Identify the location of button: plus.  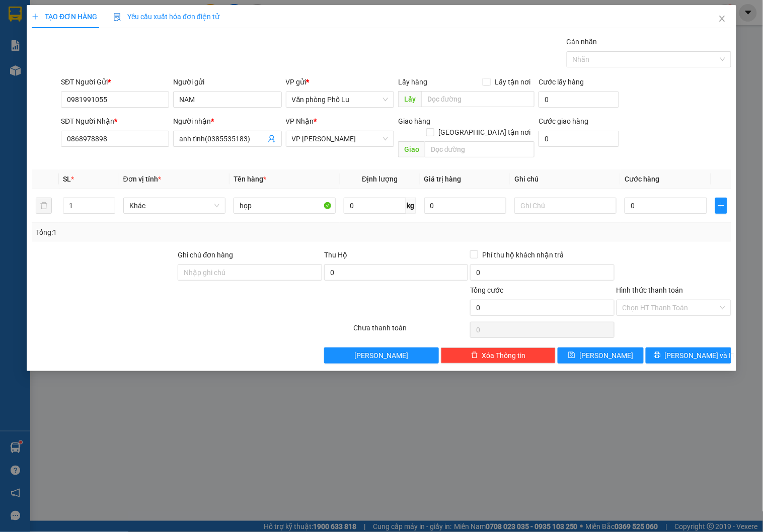
(721, 206).